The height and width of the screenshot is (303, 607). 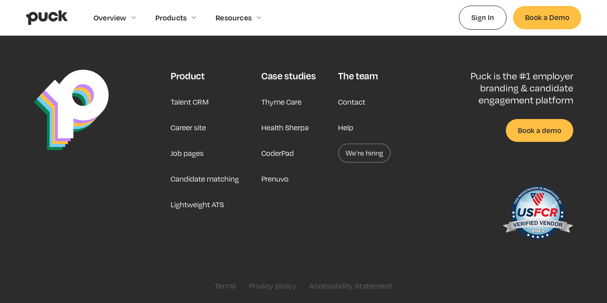 What do you see at coordinates (187, 153) in the screenshot?
I see `a: Job pages` at bounding box center [187, 153].